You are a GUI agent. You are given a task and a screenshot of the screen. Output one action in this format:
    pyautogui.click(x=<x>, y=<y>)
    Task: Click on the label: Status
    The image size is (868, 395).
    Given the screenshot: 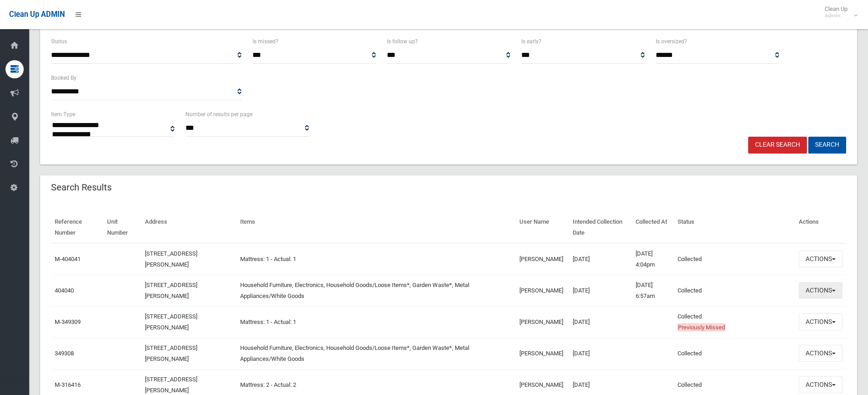 What is the action you would take?
    pyautogui.click(x=58, y=42)
    